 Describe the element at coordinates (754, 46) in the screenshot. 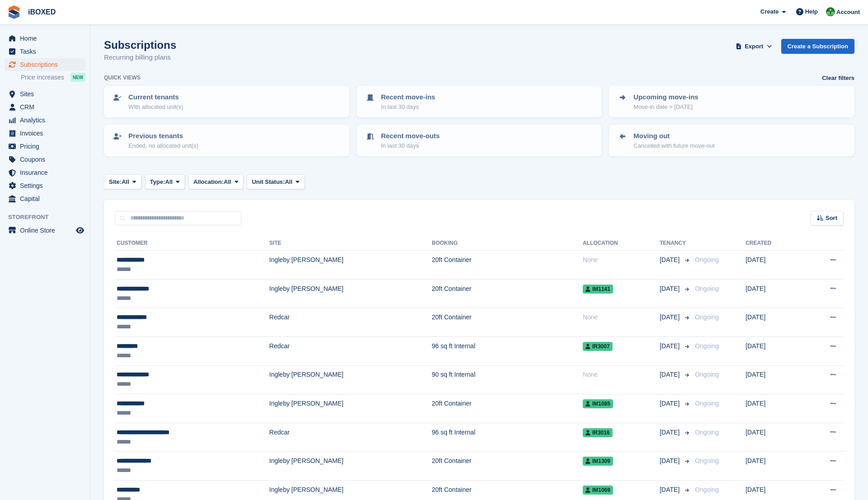

I see `button: Export` at that location.